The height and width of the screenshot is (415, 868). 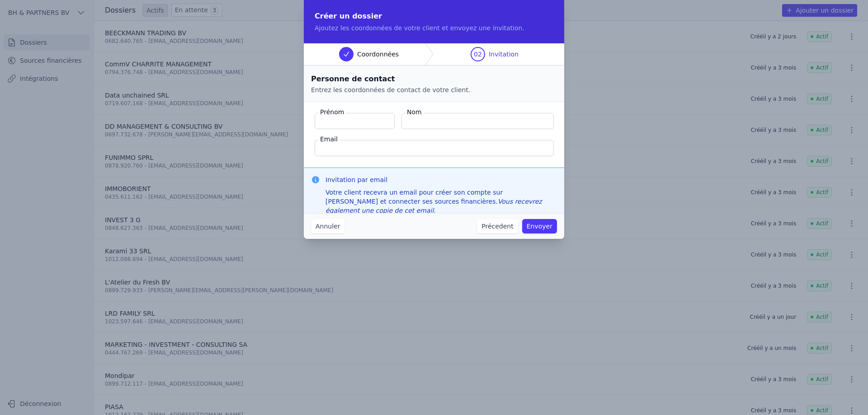 What do you see at coordinates (414, 112) in the screenshot?
I see `label: Nom` at bounding box center [414, 112].